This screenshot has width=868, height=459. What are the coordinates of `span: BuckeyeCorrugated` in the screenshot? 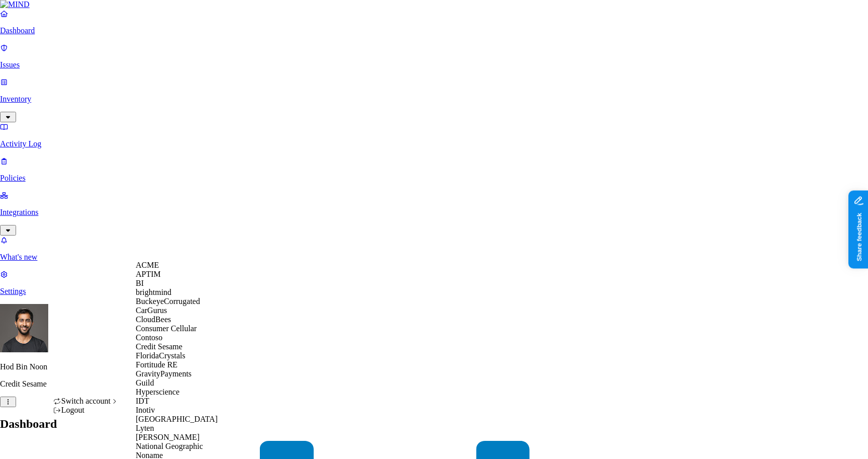 It's located at (168, 301).